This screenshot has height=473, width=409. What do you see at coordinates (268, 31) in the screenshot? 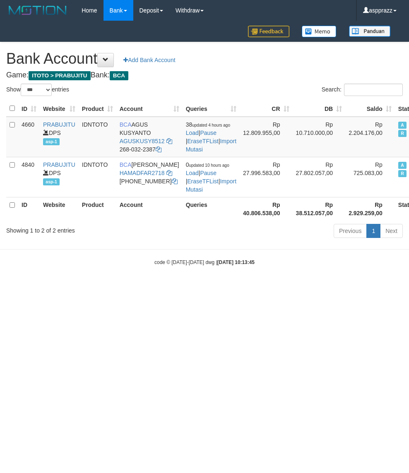
I see `img: Feedback.jpg` at bounding box center [268, 31].